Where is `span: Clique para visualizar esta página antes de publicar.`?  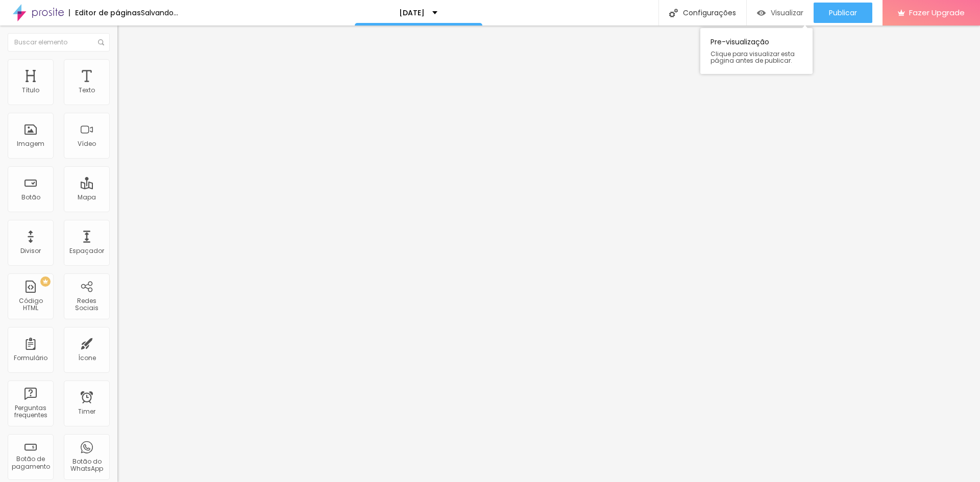 span: Clique para visualizar esta página antes de publicar. is located at coordinates (757, 57).